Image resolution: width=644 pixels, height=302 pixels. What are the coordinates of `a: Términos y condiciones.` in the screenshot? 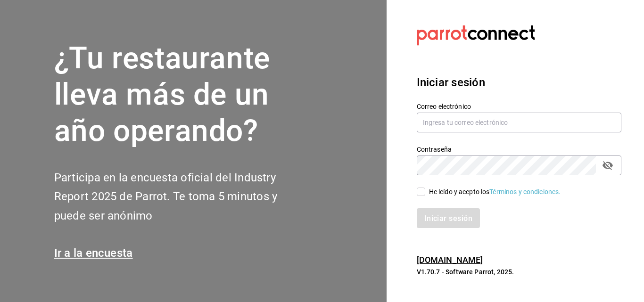 It's located at (524, 192).